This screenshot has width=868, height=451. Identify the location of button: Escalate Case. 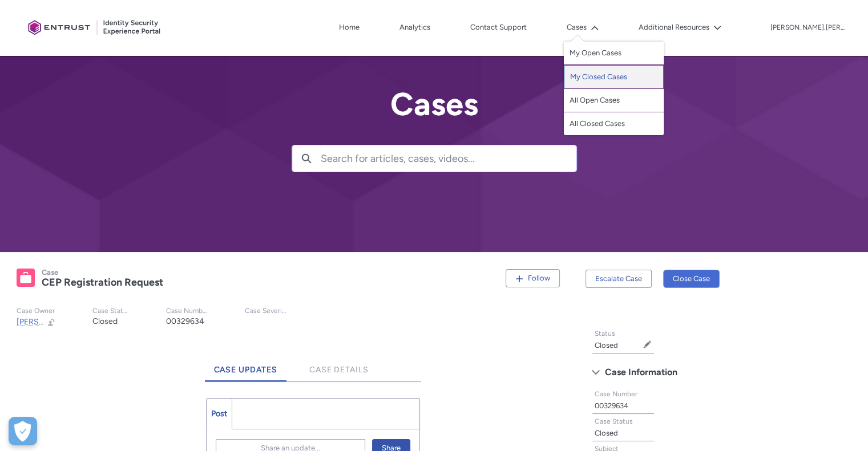
(618, 279).